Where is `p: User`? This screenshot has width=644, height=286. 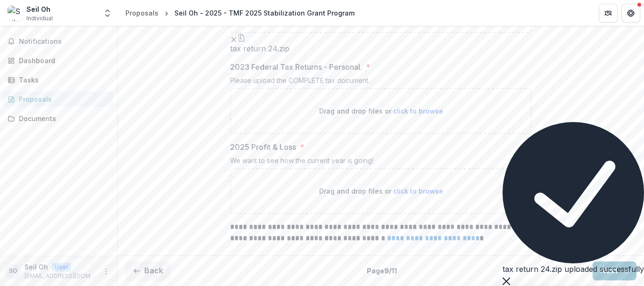
p: User is located at coordinates (62, 267).